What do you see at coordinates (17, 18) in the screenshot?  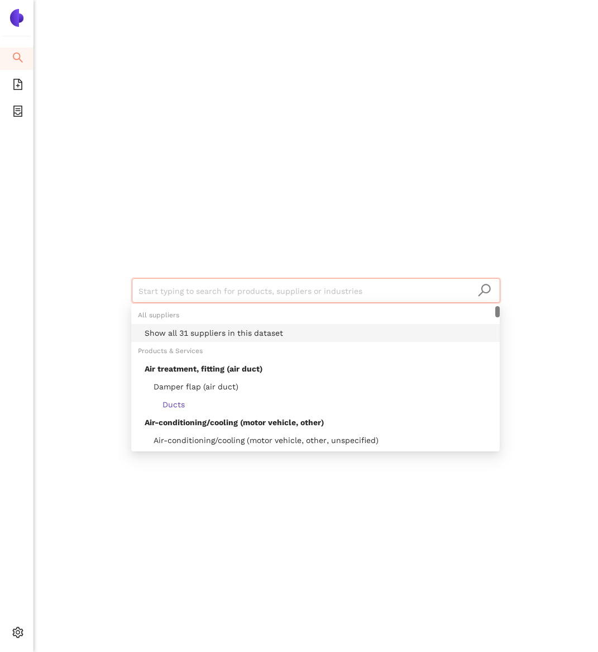 I see `img: Logo` at bounding box center [17, 18].